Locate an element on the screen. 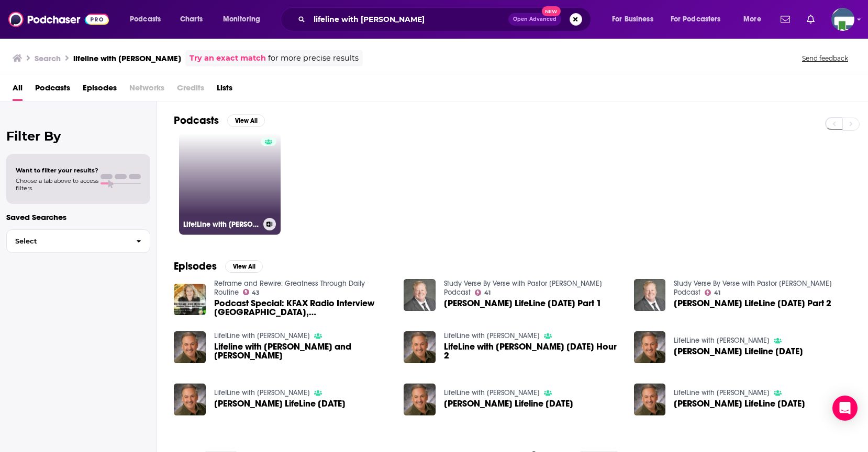  img: User Profile is located at coordinates (843, 19).